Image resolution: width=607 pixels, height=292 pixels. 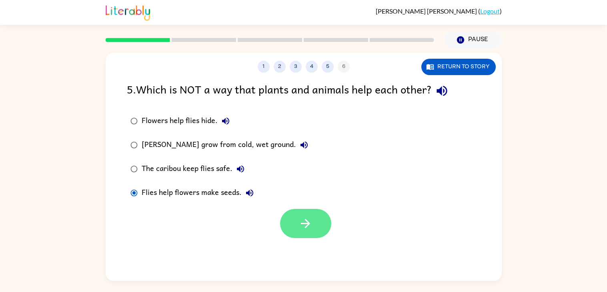 I want to click on button: 3, so click(x=296, y=67).